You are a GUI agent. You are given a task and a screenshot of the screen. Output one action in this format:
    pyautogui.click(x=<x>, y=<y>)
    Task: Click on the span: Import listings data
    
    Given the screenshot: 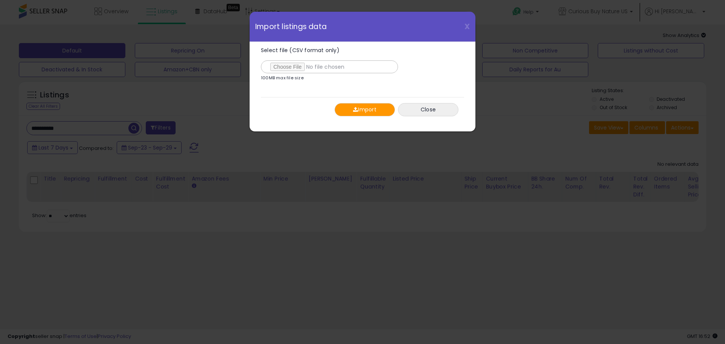 What is the action you would take?
    pyautogui.click(x=291, y=26)
    